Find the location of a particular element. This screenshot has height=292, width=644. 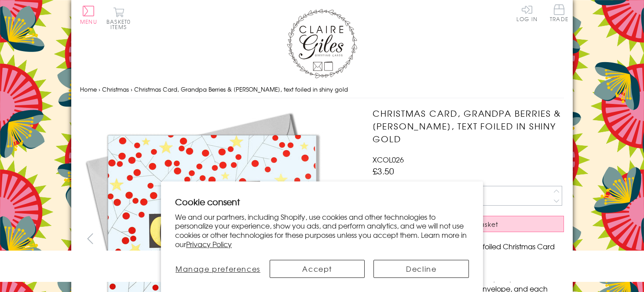

span: XCOL026 is located at coordinates (388, 159).